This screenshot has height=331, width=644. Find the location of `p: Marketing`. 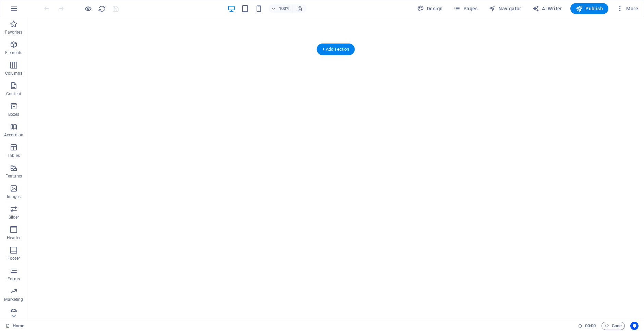

p: Marketing is located at coordinates (13, 299).